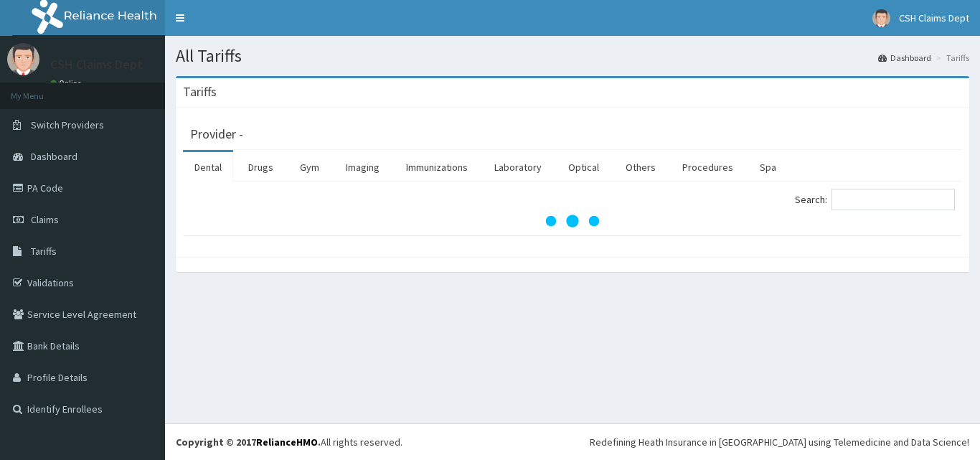 Image resolution: width=980 pixels, height=460 pixels. What do you see at coordinates (208, 167) in the screenshot?
I see `a: Dental` at bounding box center [208, 167].